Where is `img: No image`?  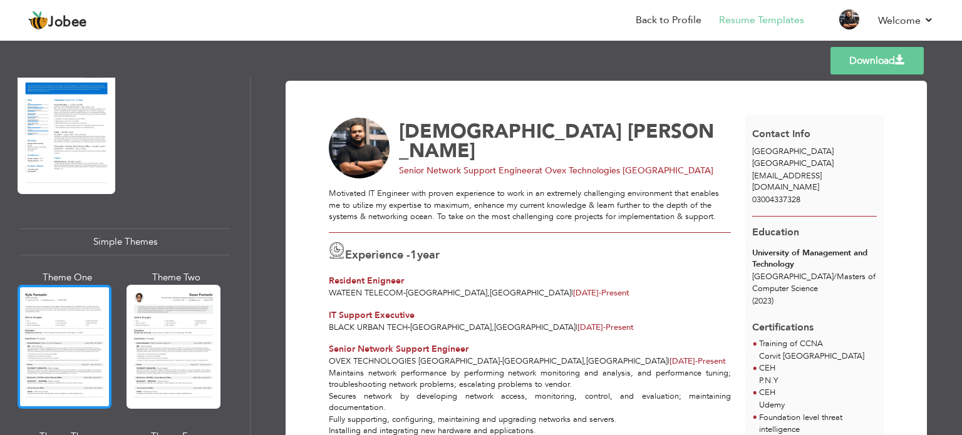
img: No image is located at coordinates (360, 148).